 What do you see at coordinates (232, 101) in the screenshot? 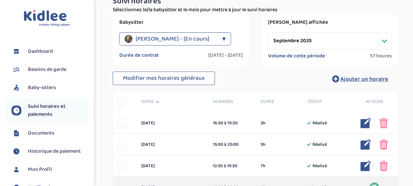
I see `span: Horaires` at bounding box center [232, 101].